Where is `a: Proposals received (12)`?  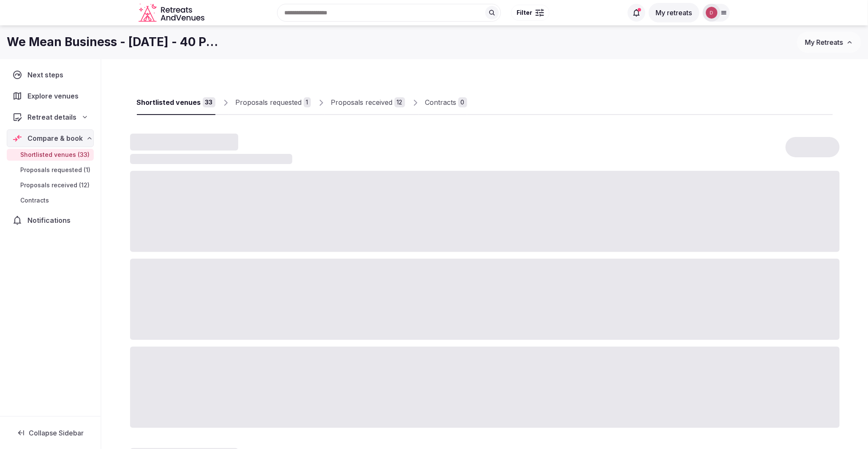 a: Proposals received (12) is located at coordinates (50, 185).